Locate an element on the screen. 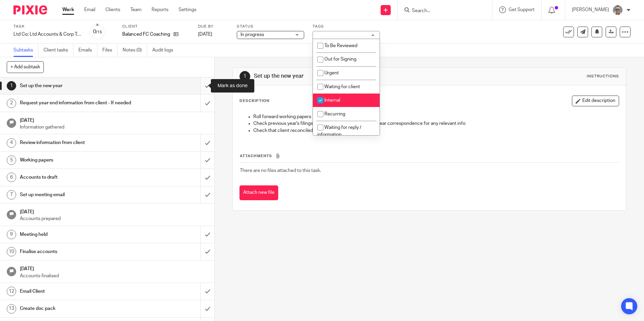 The height and width of the screenshot is (321, 644). a: Files is located at coordinates (110, 50).